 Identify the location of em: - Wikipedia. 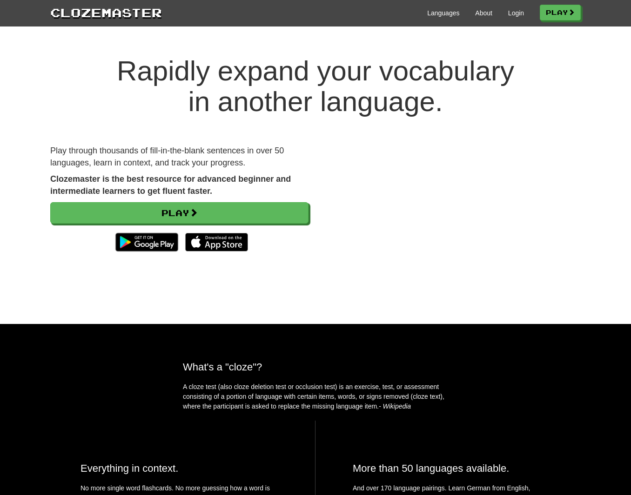
(395, 407).